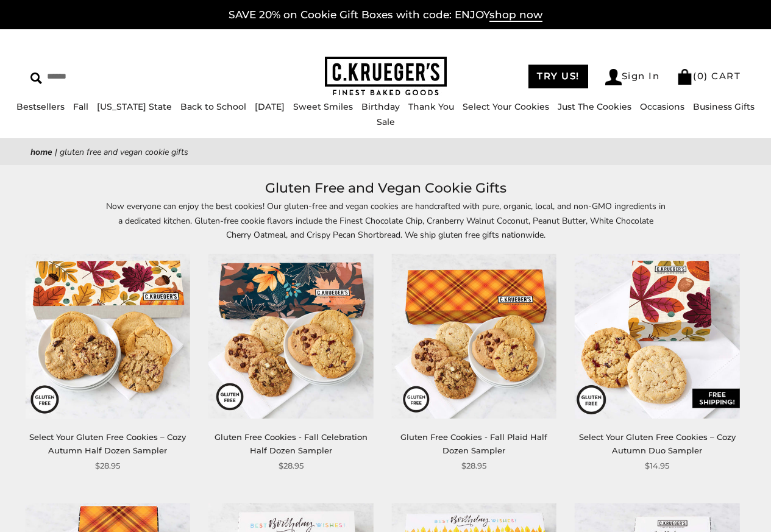 This screenshot has width=771, height=532. What do you see at coordinates (36, 78) in the screenshot?
I see `img: Search` at bounding box center [36, 78].